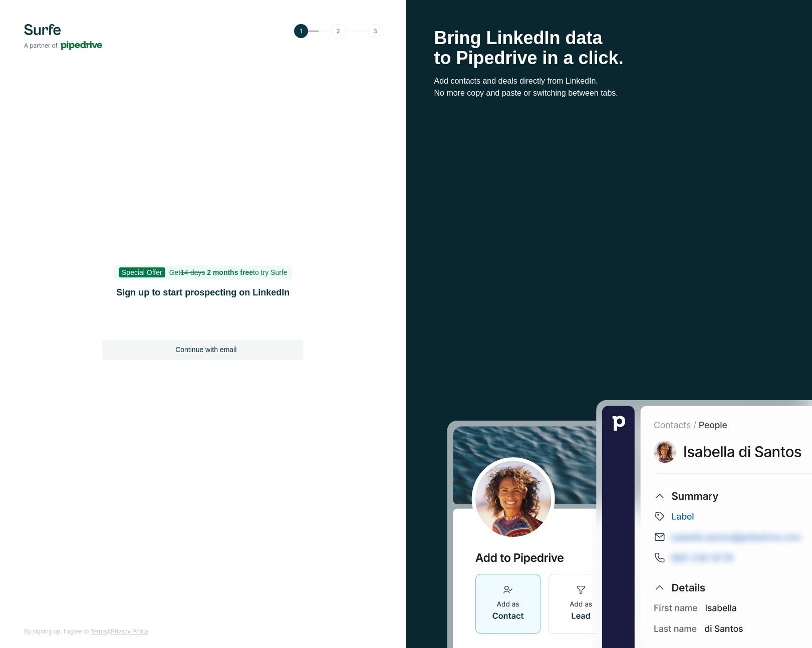 Image resolution: width=812 pixels, height=648 pixels. Describe the element at coordinates (609, 48) in the screenshot. I see `h1: Bring LinkedIn data to Pipedrive in a click.` at that location.